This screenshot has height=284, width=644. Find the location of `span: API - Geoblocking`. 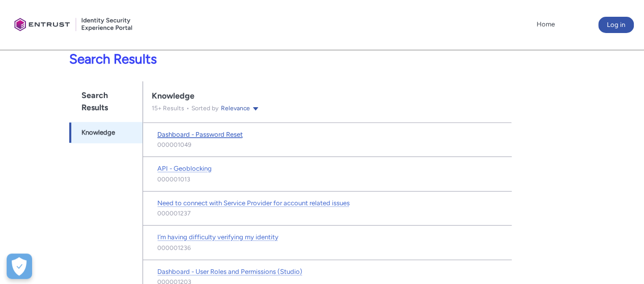

span: API - Geoblocking is located at coordinates (184, 169).